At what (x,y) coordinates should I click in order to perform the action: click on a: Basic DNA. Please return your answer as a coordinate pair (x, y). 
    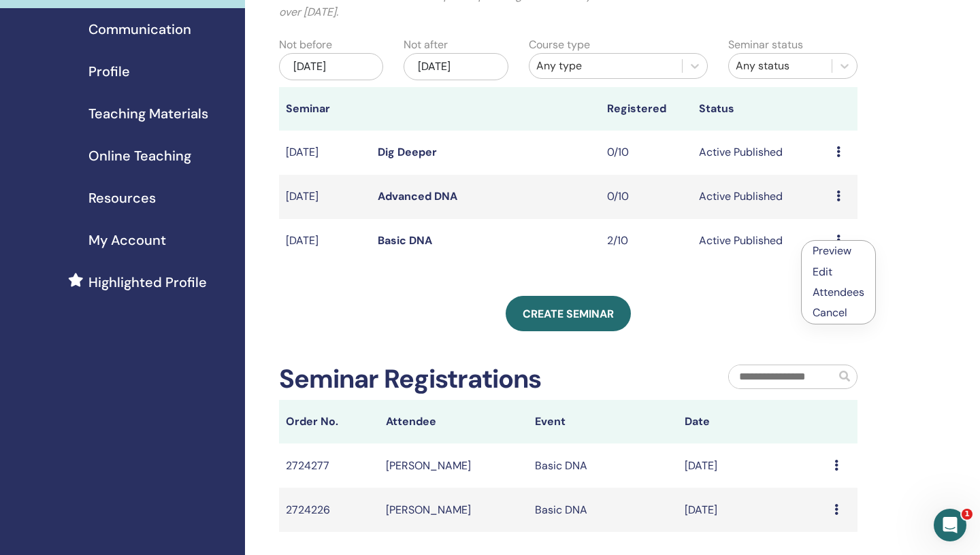
    Looking at the image, I should click on (405, 240).